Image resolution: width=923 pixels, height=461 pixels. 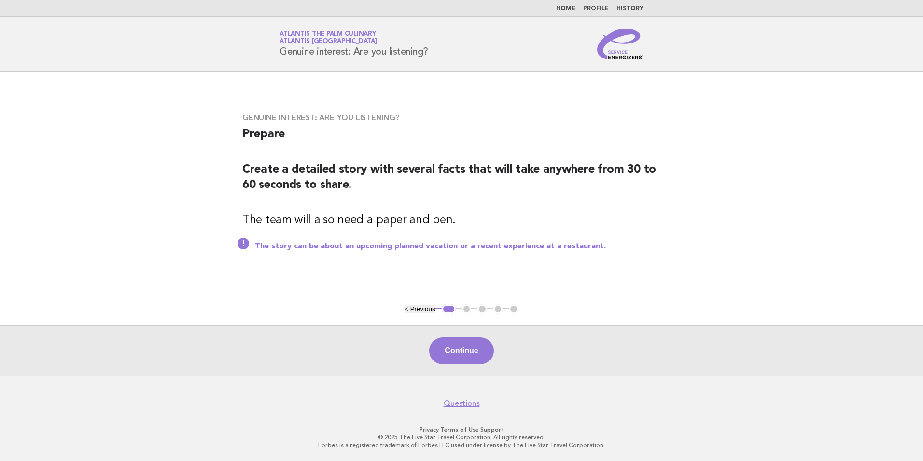 What do you see at coordinates (462, 118) in the screenshot?
I see `h3: Genuine interest: Are you listening?` at bounding box center [462, 118].